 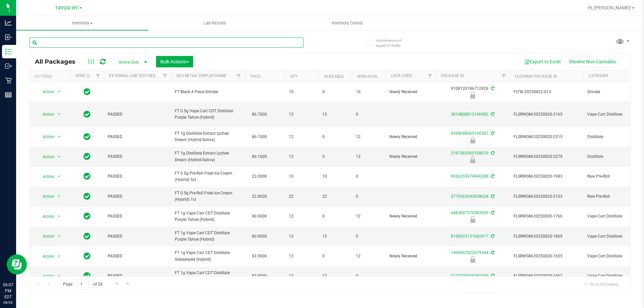 What do you see at coordinates (546, 197) in the screenshot?
I see `span: FLSRWGM-20250820-2103` at bounding box center [546, 197].